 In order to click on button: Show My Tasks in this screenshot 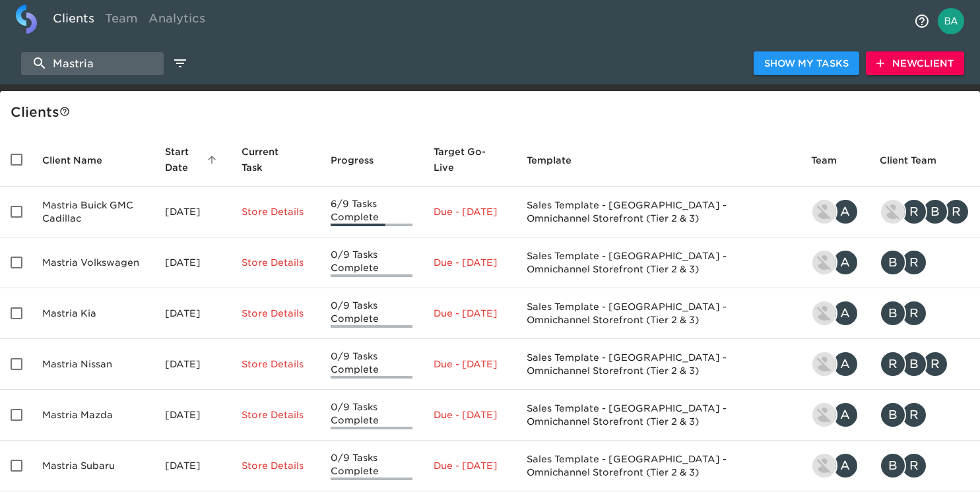, I will do `click(806, 63)`.